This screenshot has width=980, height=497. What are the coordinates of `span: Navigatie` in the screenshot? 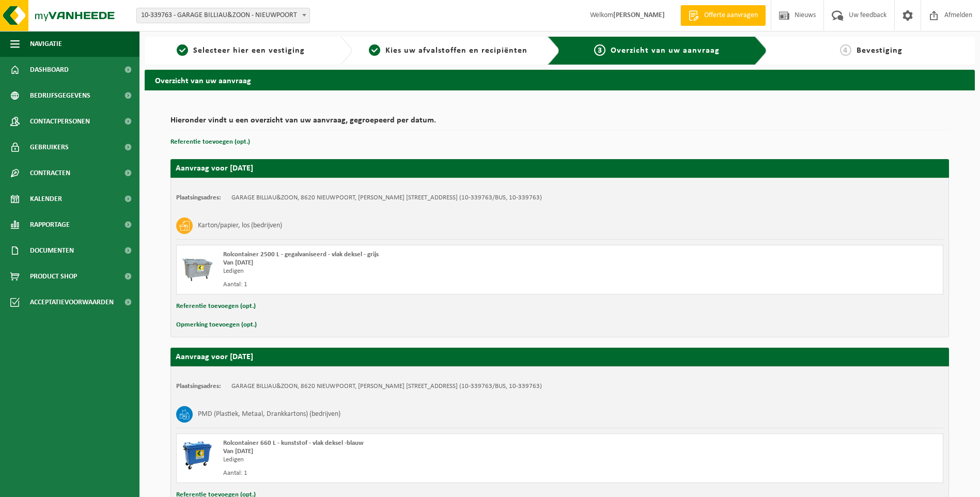 It's located at (46, 44).